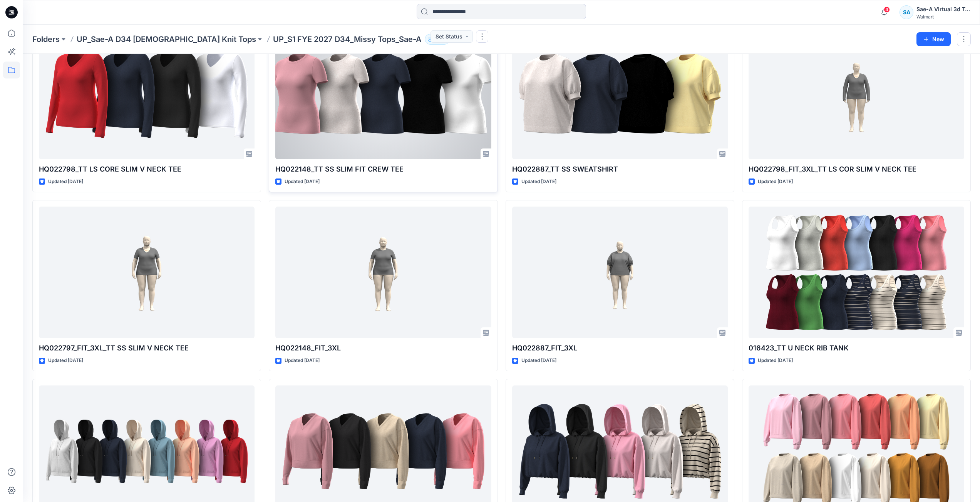 This screenshot has width=980, height=502. What do you see at coordinates (46, 39) in the screenshot?
I see `p: Folders` at bounding box center [46, 39].